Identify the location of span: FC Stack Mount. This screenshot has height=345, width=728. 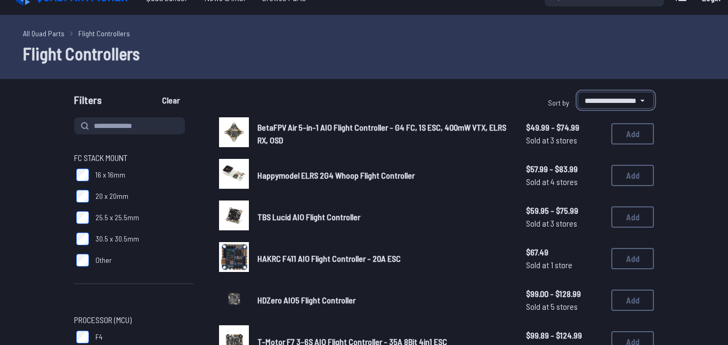
(101, 158).